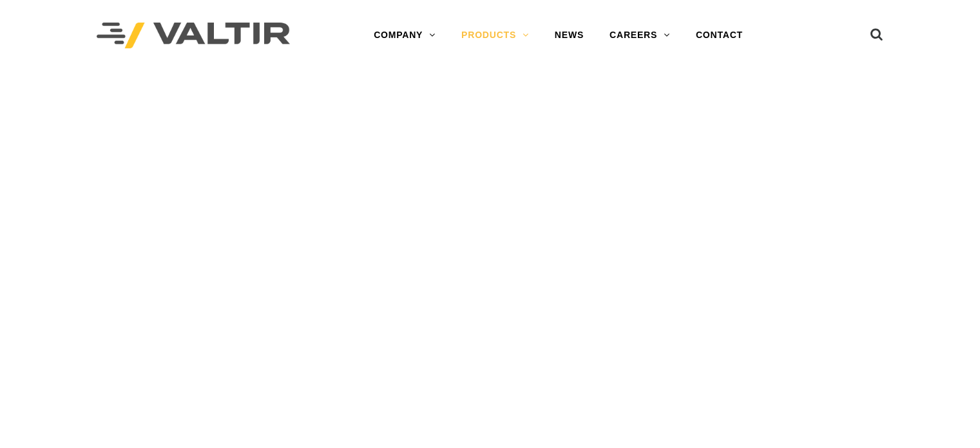 This screenshot has width=980, height=448. Describe the element at coordinates (193, 36) in the screenshot. I see `img: Valtir` at that location.